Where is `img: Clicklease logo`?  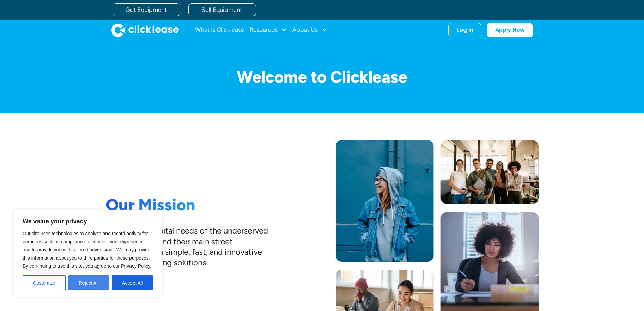
img: Clicklease logo is located at coordinates (145, 30).